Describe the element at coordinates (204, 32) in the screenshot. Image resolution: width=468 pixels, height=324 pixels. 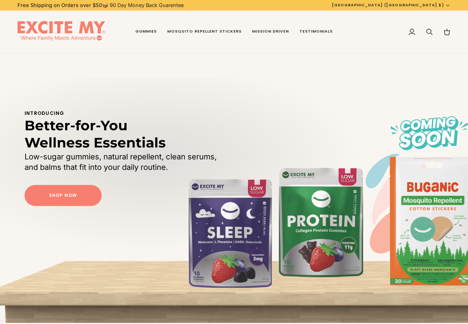
I see `a: Mosquito Repellent Stickers` at that location.